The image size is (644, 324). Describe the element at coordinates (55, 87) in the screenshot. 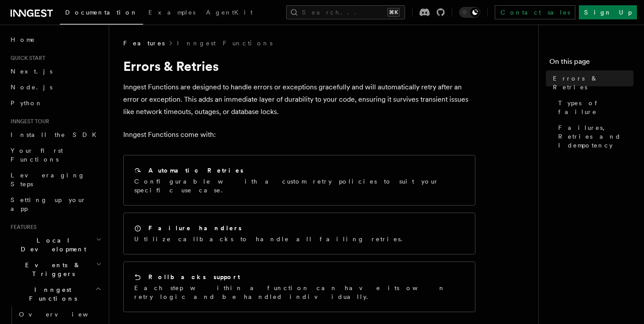

I see `a: Node.js` at that location.